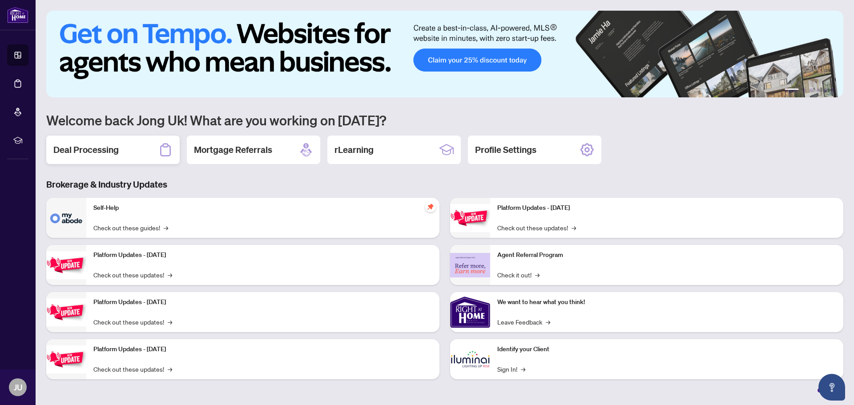 The image size is (854, 405). Describe the element at coordinates (66, 312) in the screenshot. I see `img: Platform Updates - July 21, 2025` at that location.